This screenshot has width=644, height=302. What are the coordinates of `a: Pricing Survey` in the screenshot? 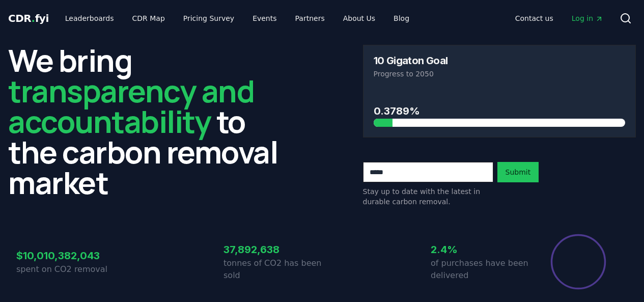 It's located at (209, 18).